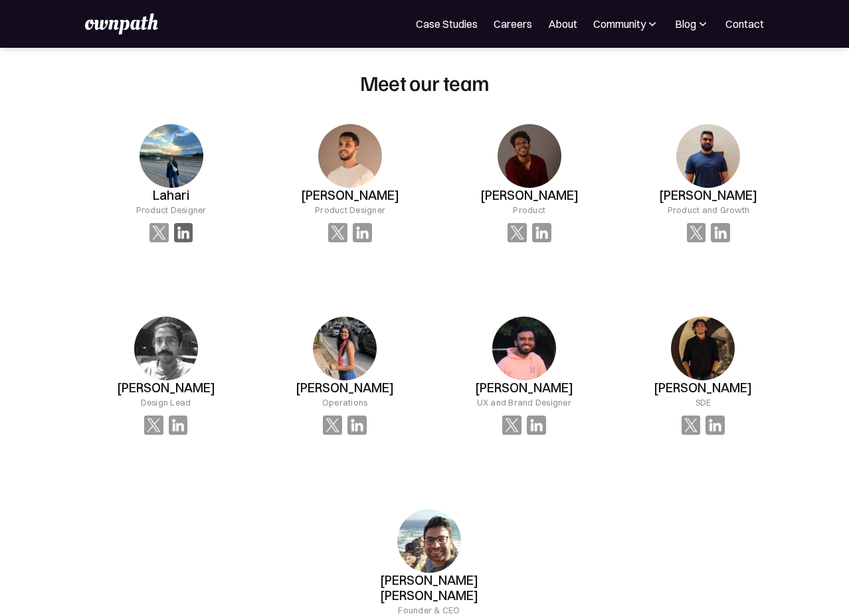 The height and width of the screenshot is (616, 849). I want to click on h3: Lahari, so click(170, 195).